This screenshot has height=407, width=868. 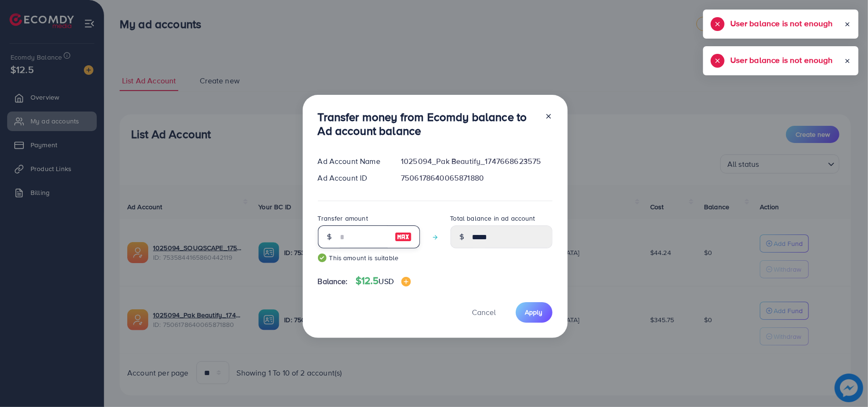 I want to click on label: Total balance in ad account, so click(x=493, y=218).